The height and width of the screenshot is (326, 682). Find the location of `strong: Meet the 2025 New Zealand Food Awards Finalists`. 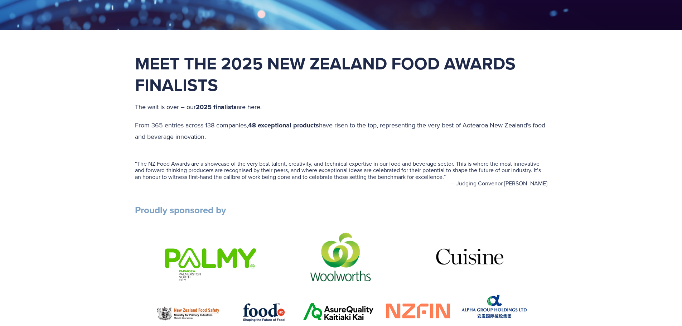

strong: Meet the 2025 New Zealand Food Awards Finalists is located at coordinates (327, 74).